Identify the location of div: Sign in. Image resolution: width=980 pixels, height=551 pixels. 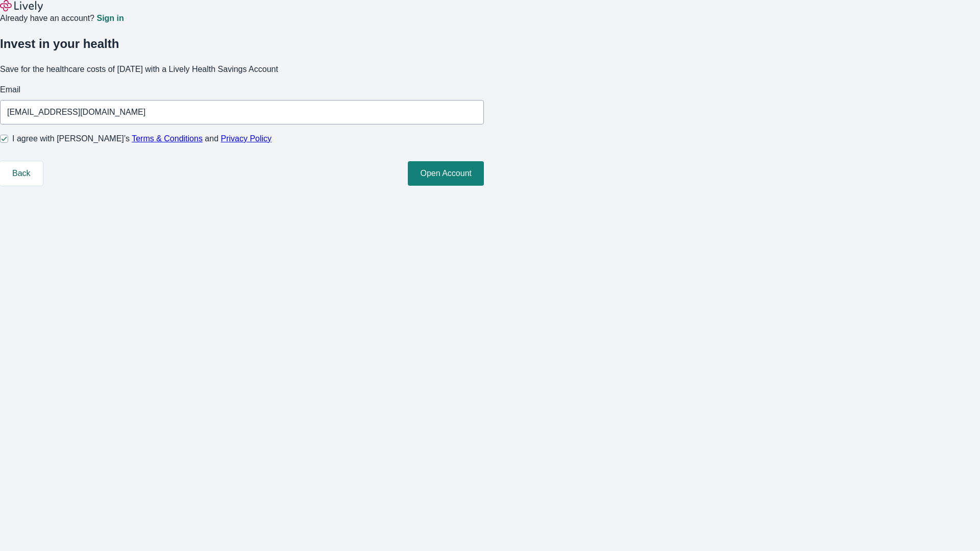
(110, 19).